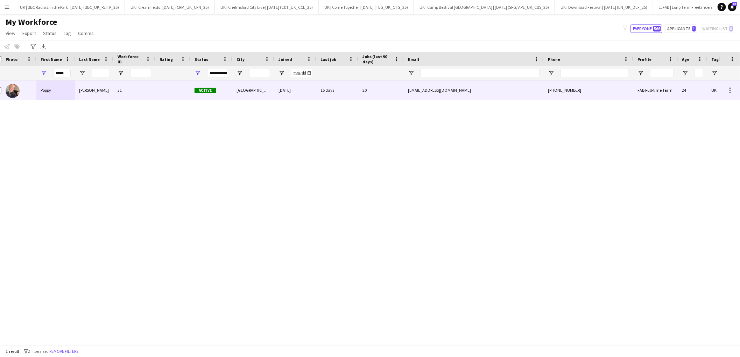 The width and height of the screenshot is (740, 357). What do you see at coordinates (302, 73) in the screenshot?
I see `input: Joined Filter Input` at bounding box center [302, 73].